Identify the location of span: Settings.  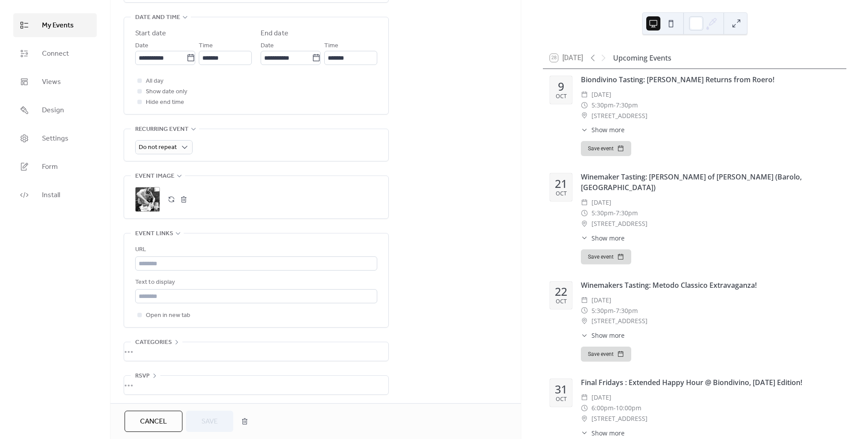
(55, 139).